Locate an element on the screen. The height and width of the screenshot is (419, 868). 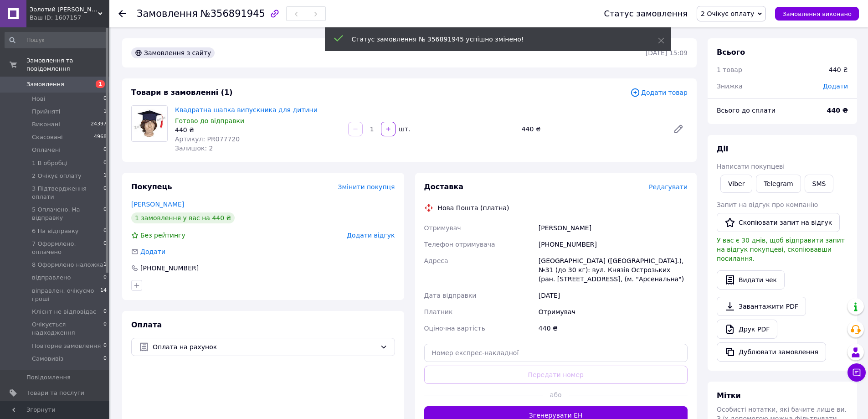
span: 1 товар is located at coordinates (729, 70).